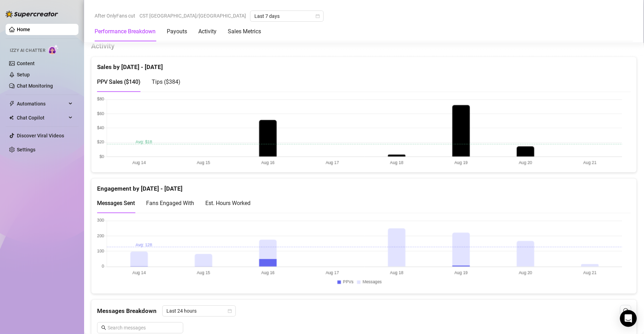 Image resolution: width=644 pixels, height=334 pixels. What do you see at coordinates (625, 311) in the screenshot?
I see `span: reload` at bounding box center [625, 311].